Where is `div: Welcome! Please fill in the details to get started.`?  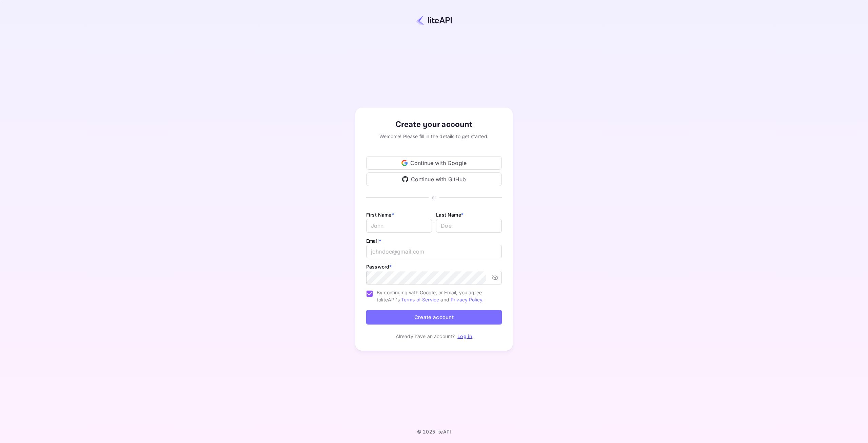 div: Welcome! Please fill in the details to get started. is located at coordinates (434, 136).